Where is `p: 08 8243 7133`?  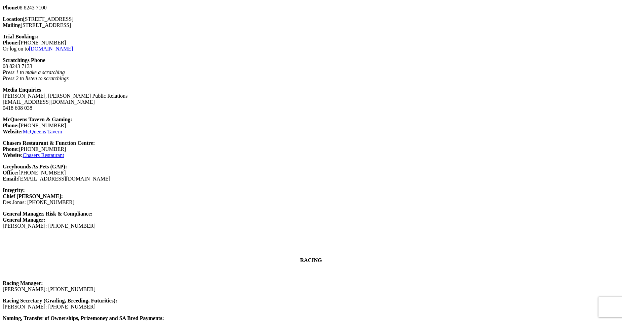
p: 08 8243 7133 is located at coordinates (311, 69).